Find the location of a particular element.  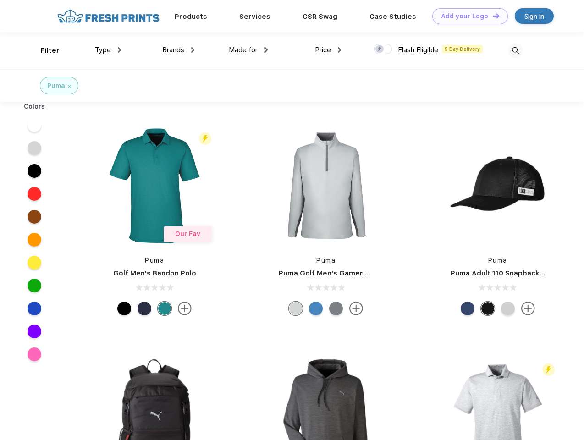

div: Peacoat with Qut Shd is located at coordinates (468, 309).